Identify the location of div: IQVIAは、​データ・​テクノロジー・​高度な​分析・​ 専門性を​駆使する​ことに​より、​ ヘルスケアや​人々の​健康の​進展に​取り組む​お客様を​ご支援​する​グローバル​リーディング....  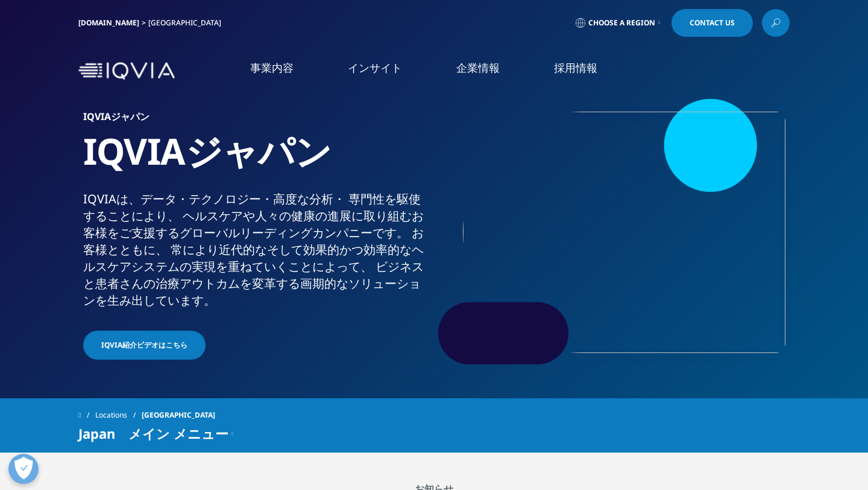
(257, 250).